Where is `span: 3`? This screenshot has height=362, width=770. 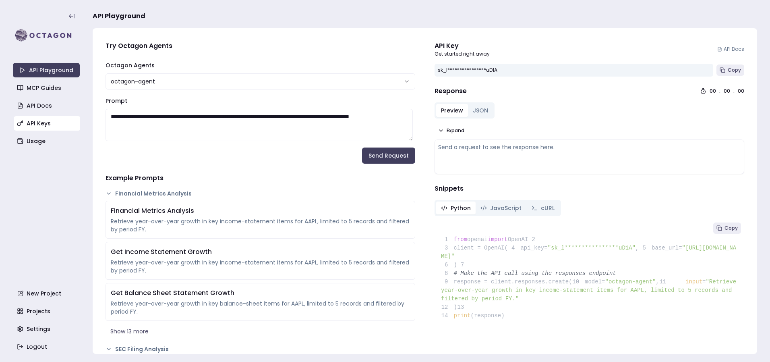 span: 3 is located at coordinates (447, 248).